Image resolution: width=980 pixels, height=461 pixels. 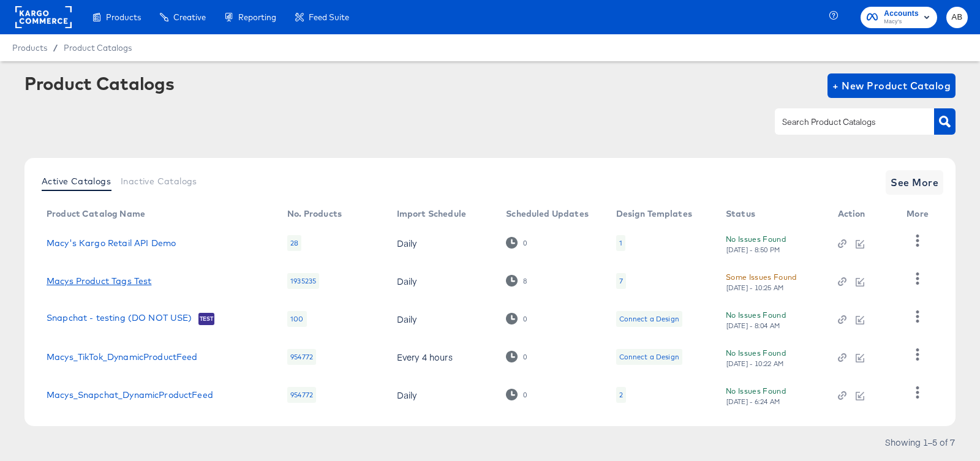 What do you see at coordinates (621, 394) in the screenshot?
I see `div: 2` at bounding box center [621, 394].